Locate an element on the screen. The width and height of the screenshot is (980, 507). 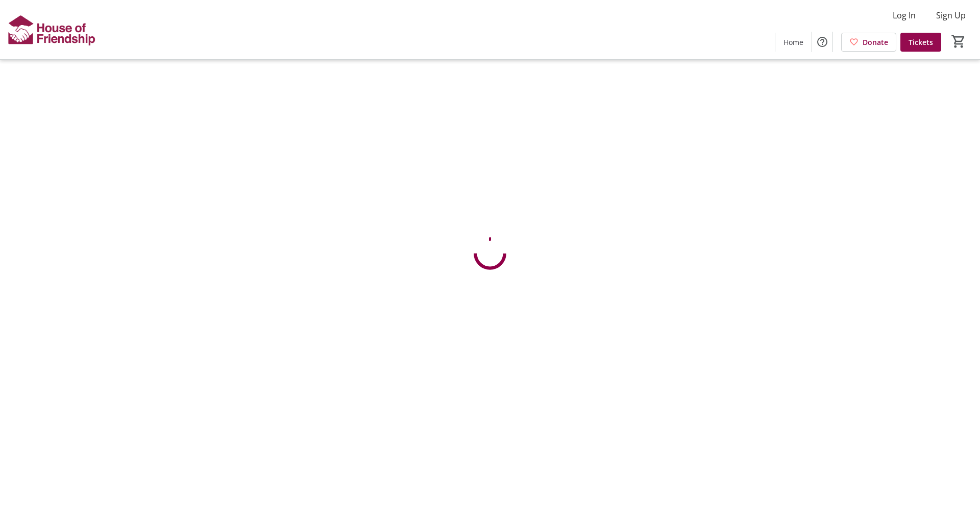
button: Cart is located at coordinates (959, 41).